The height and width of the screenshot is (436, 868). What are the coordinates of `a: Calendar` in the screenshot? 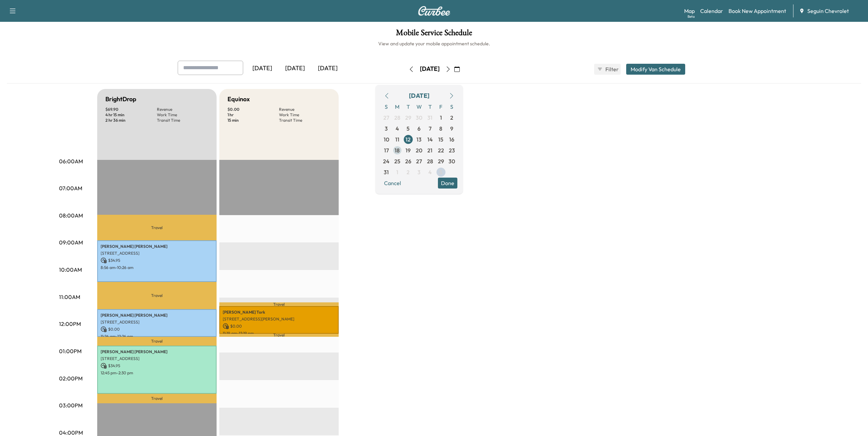 It's located at (711, 11).